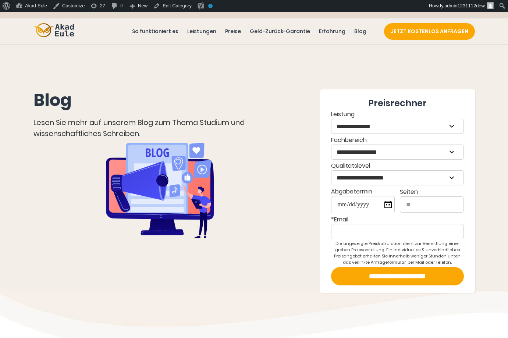 Image resolution: width=508 pixels, height=338 pixels. I want to click on h1: Blog, so click(160, 100).